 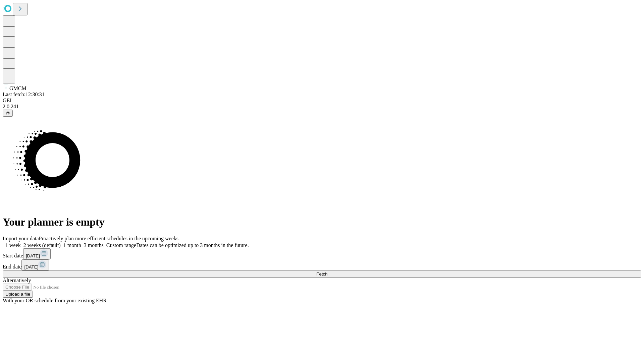 What do you see at coordinates (322, 264) in the screenshot?
I see `div: End date` at bounding box center [322, 264].